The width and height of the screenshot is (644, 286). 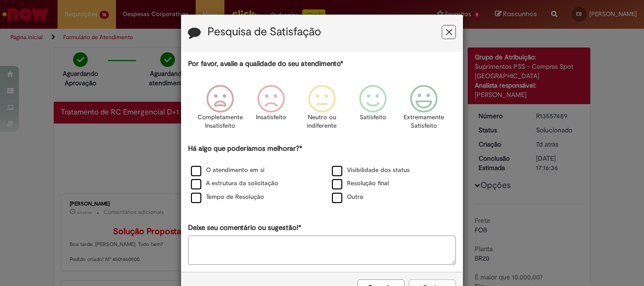 What do you see at coordinates (373, 110) in the screenshot?
I see `div: Satisfeito` at bounding box center [373, 110].